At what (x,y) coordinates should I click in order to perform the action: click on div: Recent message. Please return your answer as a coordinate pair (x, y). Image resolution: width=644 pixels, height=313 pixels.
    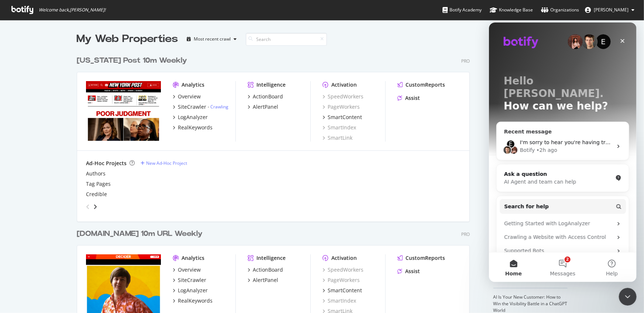
    Looking at the image, I should click on (74, 109).